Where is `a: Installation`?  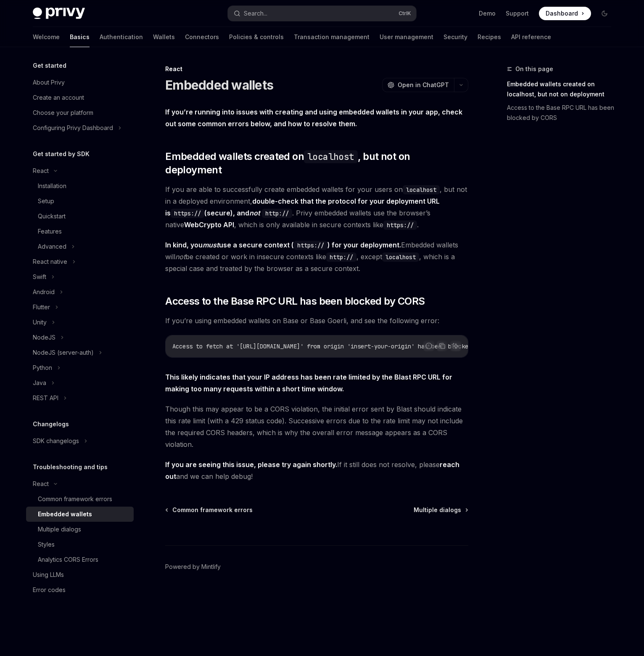
a: Installation is located at coordinates (80, 186).